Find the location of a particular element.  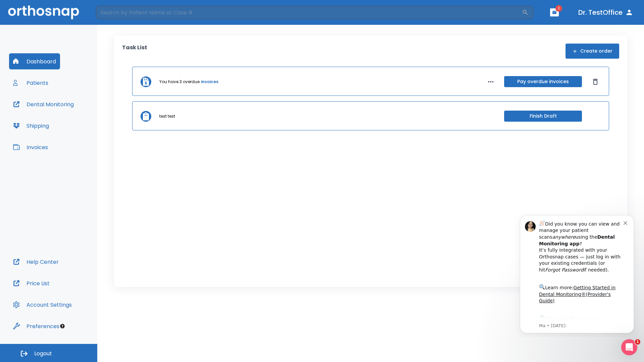

button: Invoices is located at coordinates (30, 147).